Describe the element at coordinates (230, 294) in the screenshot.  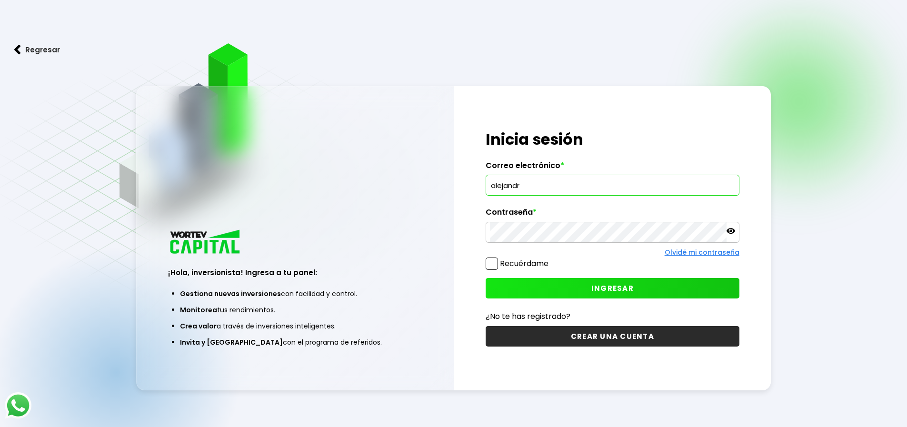
I see `span: Gestiona nuevas inversiones` at that location.